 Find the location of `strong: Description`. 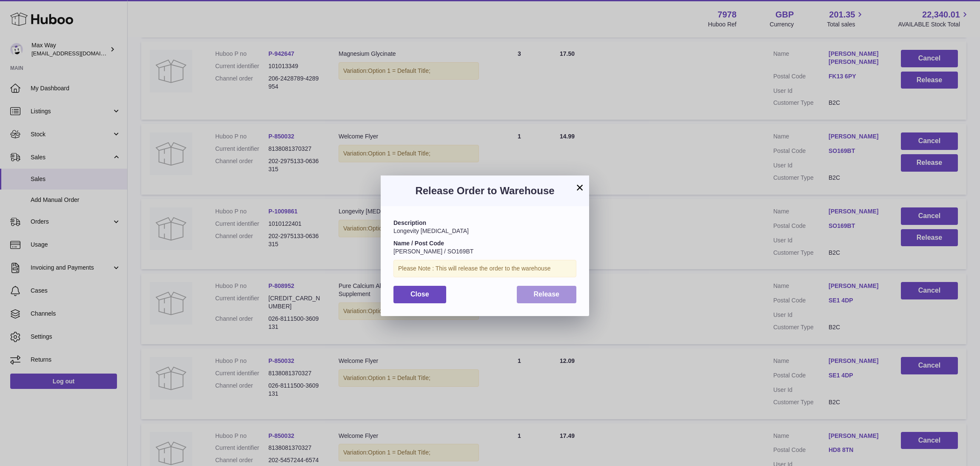

strong: Description is located at coordinates (410, 223).